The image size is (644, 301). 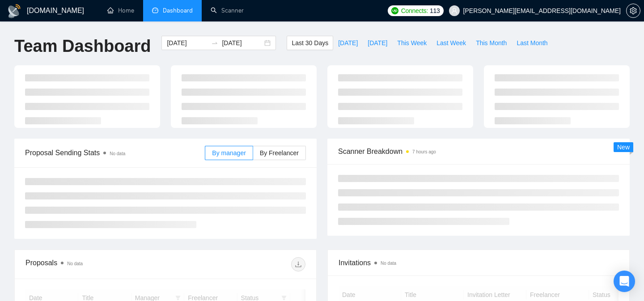 What do you see at coordinates (83, 46) in the screenshot?
I see `h1: Team Dashboard` at bounding box center [83, 46].